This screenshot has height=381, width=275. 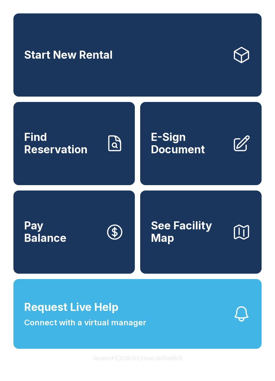 What do you see at coordinates (69, 55) in the screenshot?
I see `span: Start New Rental` at bounding box center [69, 55].